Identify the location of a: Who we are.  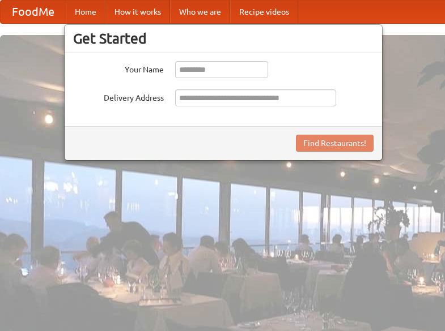
(200, 12).